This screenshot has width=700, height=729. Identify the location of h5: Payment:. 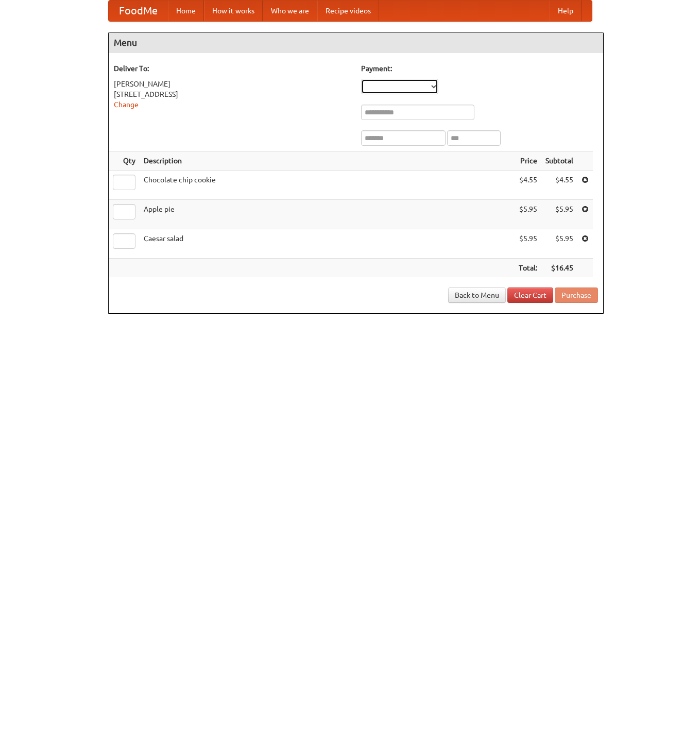
(480, 69).